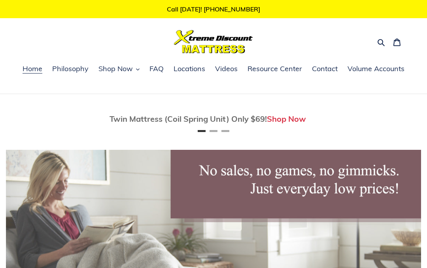 This screenshot has width=427, height=268. Describe the element at coordinates (214, 42) in the screenshot. I see `img: Xtreme Discount Mattress` at that location.